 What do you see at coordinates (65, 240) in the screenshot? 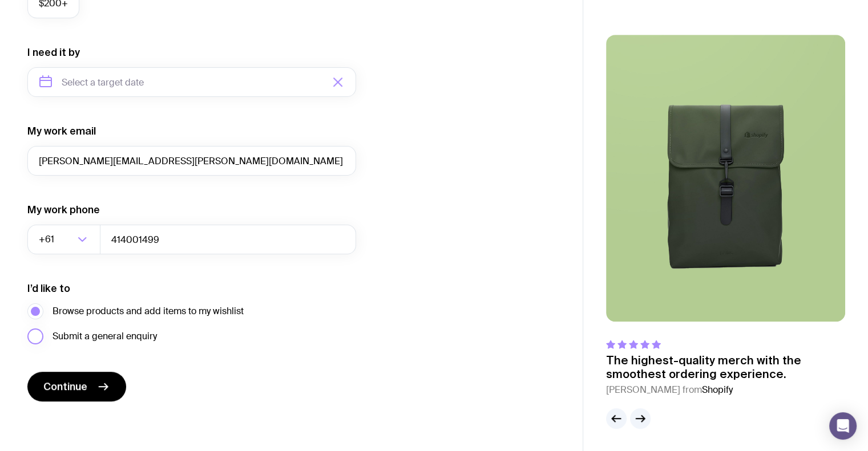
I see `input: Search for option` at bounding box center [65, 240].